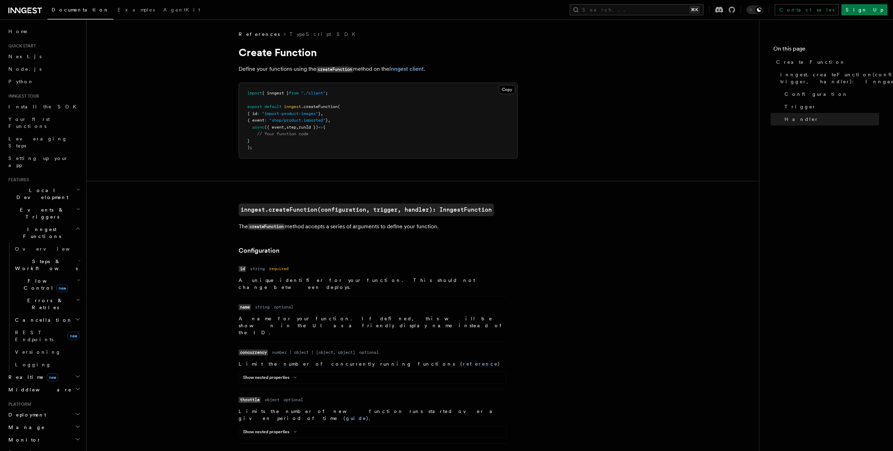 The height and width of the screenshot is (451, 893). Describe the element at coordinates (297, 120) in the screenshot. I see `span: "shop/product.imported"` at that location.